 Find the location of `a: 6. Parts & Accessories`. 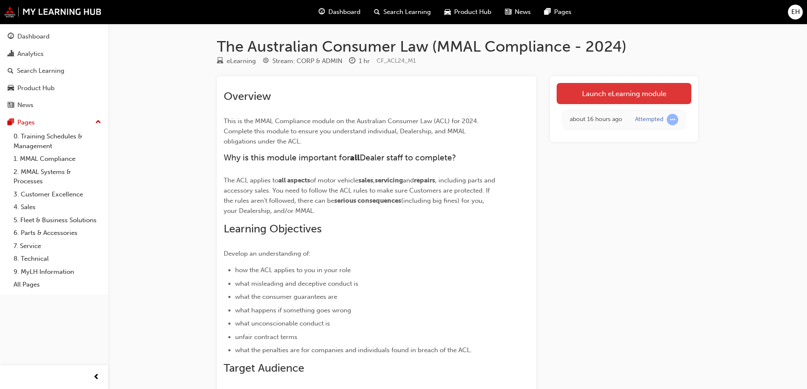

a: 6. Parts & Accessories is located at coordinates (57, 233).